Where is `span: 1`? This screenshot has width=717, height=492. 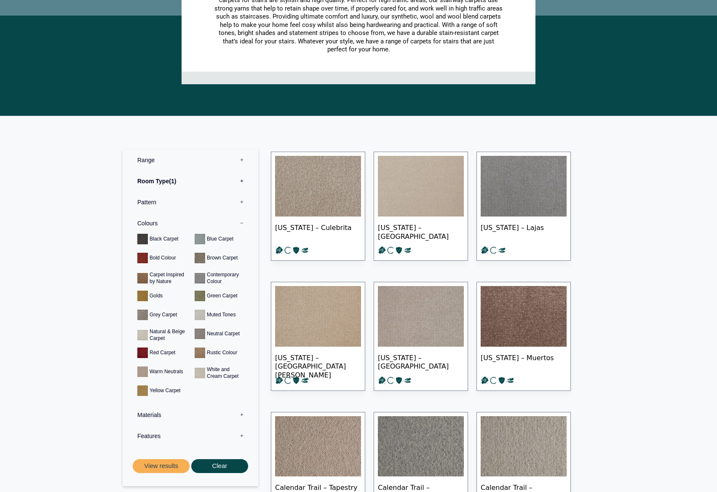
span: 1 is located at coordinates (172, 181).